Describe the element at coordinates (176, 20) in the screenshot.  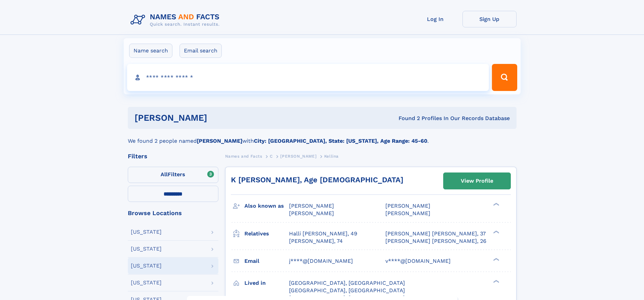
I see `img: Logo Names and Facts` at that location.